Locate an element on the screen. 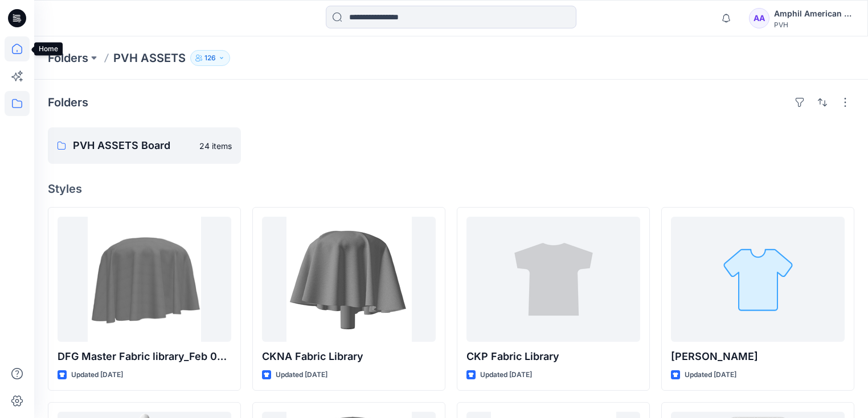 The height and width of the screenshot is (418, 868). h4: Styles is located at coordinates (451, 189).